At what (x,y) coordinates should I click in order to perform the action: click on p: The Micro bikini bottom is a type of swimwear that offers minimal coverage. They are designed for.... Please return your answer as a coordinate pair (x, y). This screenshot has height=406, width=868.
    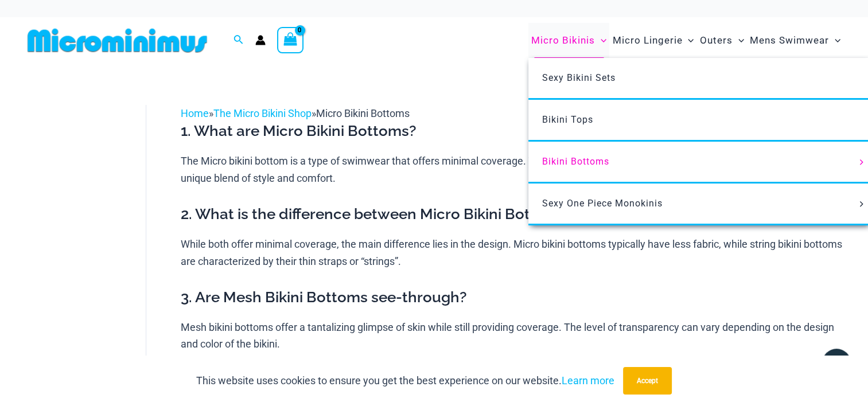
    Looking at the image, I should click on (512, 169).